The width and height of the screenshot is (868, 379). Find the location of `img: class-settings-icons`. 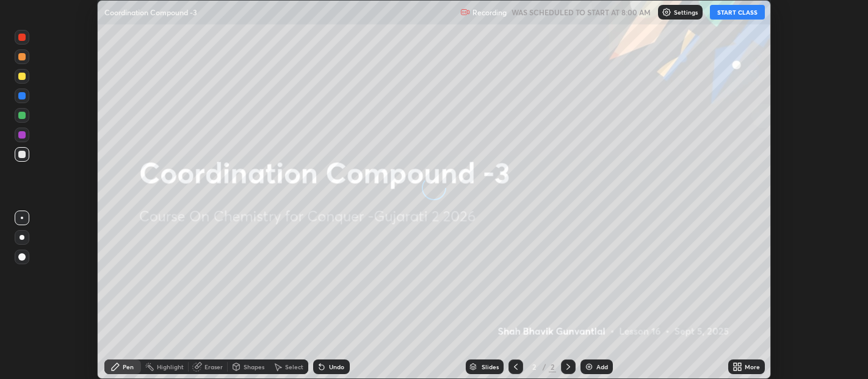

img: class-settings-icons is located at coordinates (667, 12).